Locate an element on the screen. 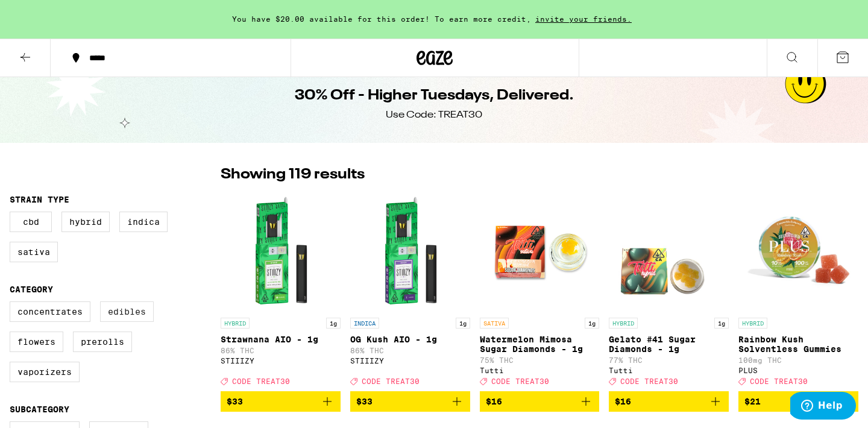 This screenshot has width=868, height=428. legend: Category is located at coordinates (32, 289).